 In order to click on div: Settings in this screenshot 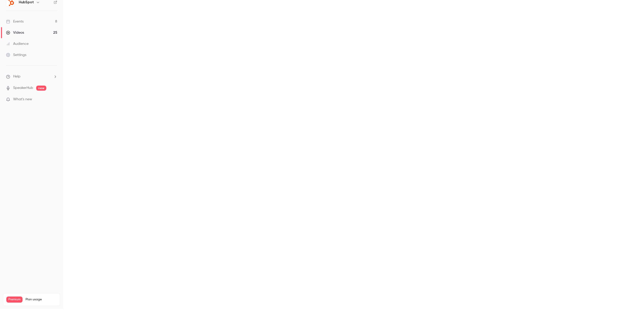, I will do `click(16, 55)`.